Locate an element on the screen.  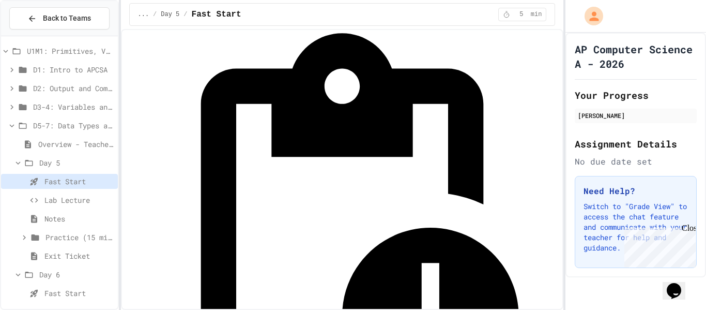
h2: Assignment Details is located at coordinates (636, 144).